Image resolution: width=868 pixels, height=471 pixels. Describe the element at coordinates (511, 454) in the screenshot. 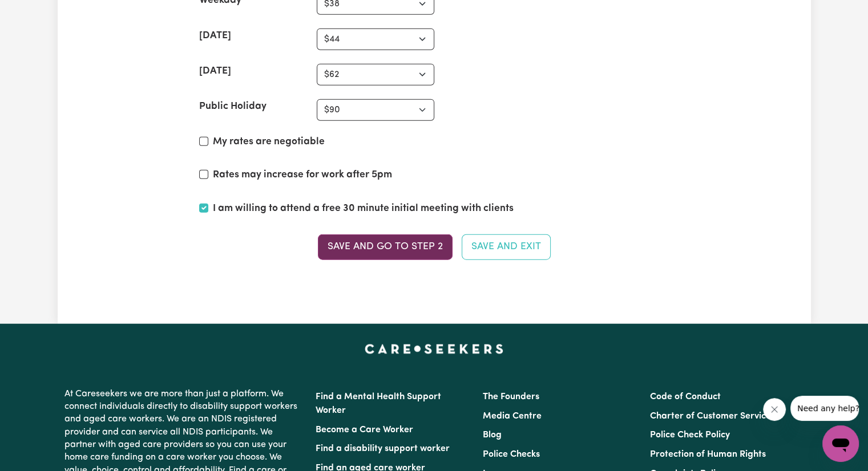

I see `a: Police Checks` at that location.